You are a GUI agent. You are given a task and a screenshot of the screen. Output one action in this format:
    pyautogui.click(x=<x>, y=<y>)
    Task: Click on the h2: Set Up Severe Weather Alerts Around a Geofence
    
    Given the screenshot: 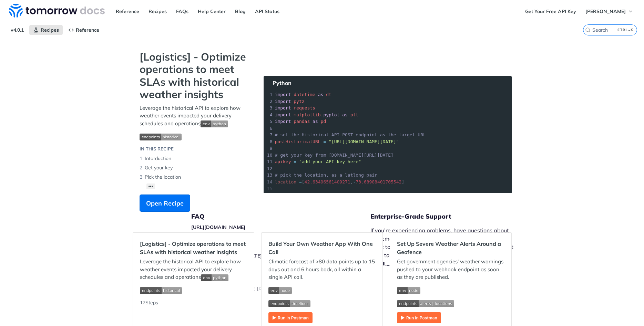 What is the action you would take?
    pyautogui.click(x=450, y=248)
    